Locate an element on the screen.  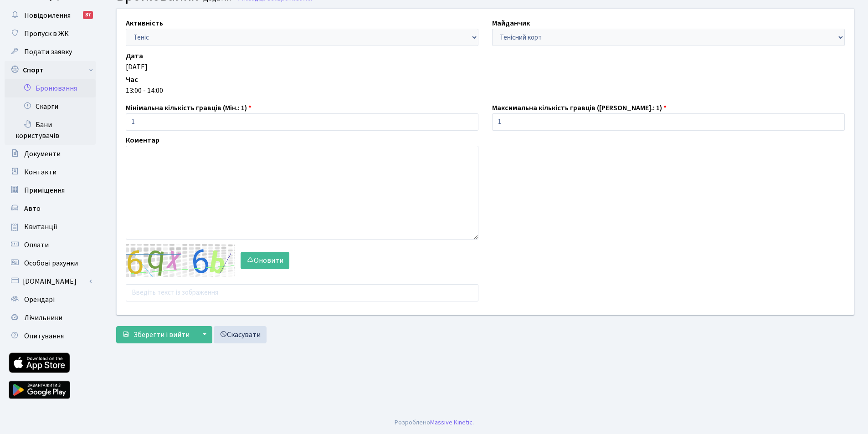
img: default is located at coordinates (180, 261).